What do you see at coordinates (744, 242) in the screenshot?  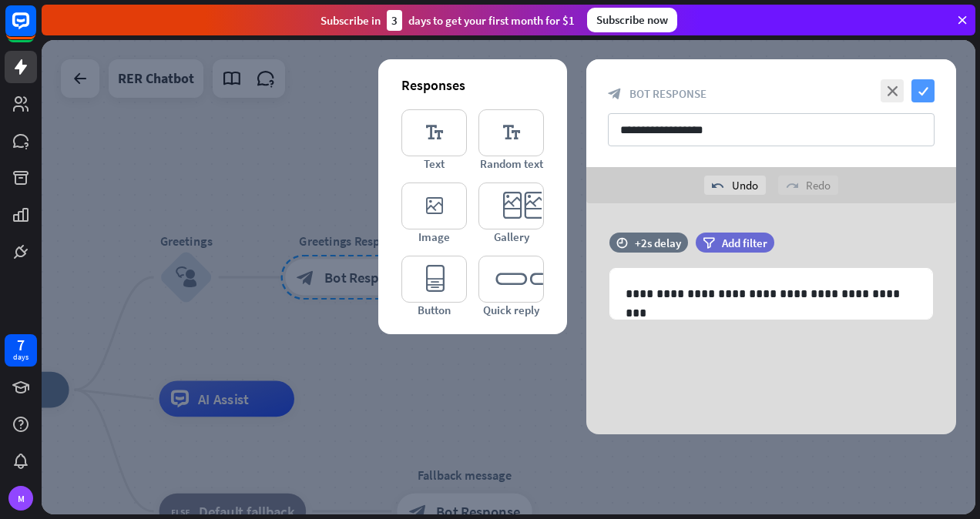 I see `span: Add filter` at bounding box center [744, 242].